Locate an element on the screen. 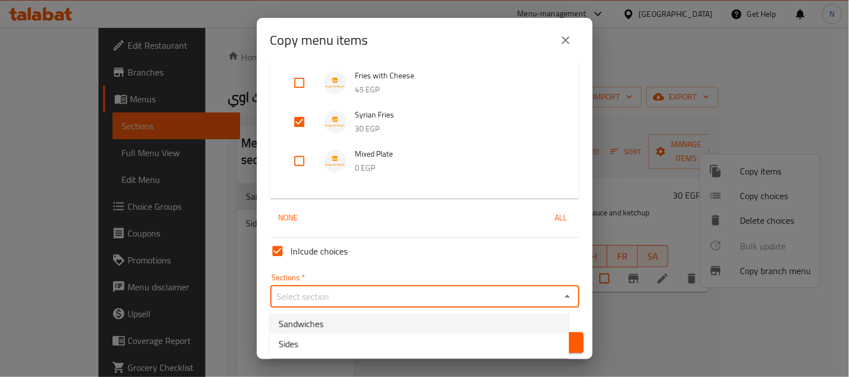 The height and width of the screenshot is (377, 849). img: Mixed Plate is located at coordinates (335, 161).